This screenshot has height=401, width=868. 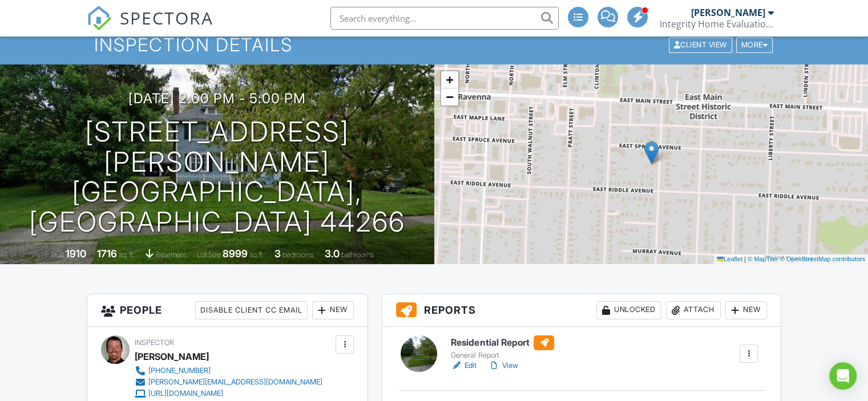 What do you see at coordinates (278, 253) in the screenshot?
I see `div: 3` at bounding box center [278, 253].